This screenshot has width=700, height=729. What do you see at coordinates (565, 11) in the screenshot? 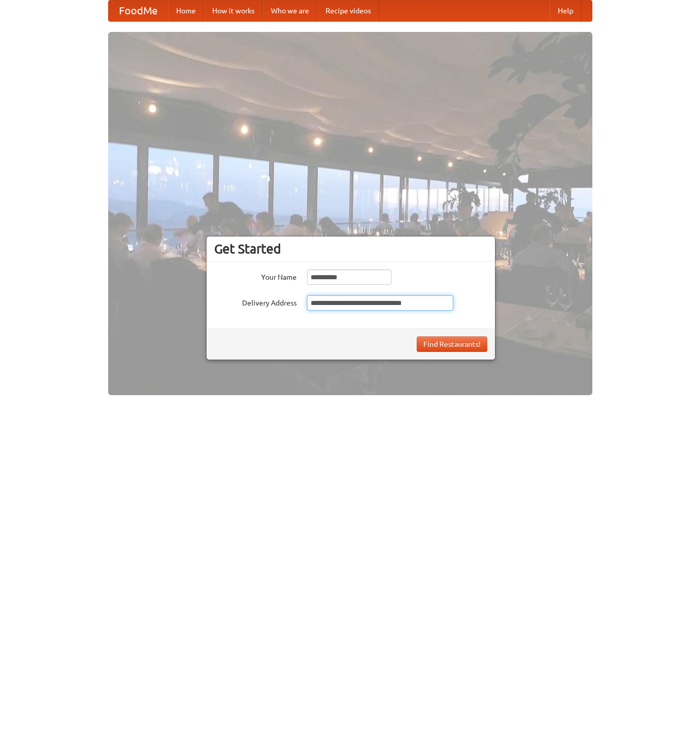
I see `a: Help` at bounding box center [565, 11].